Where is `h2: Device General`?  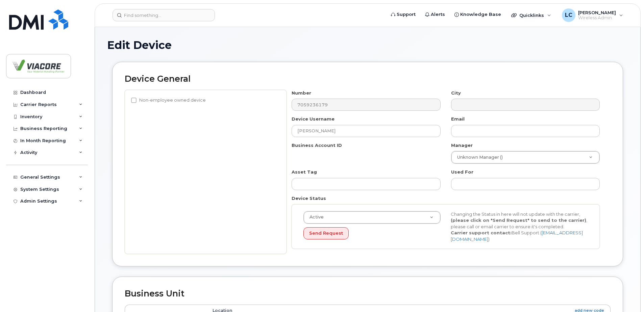 h2: Device General is located at coordinates (368, 79).